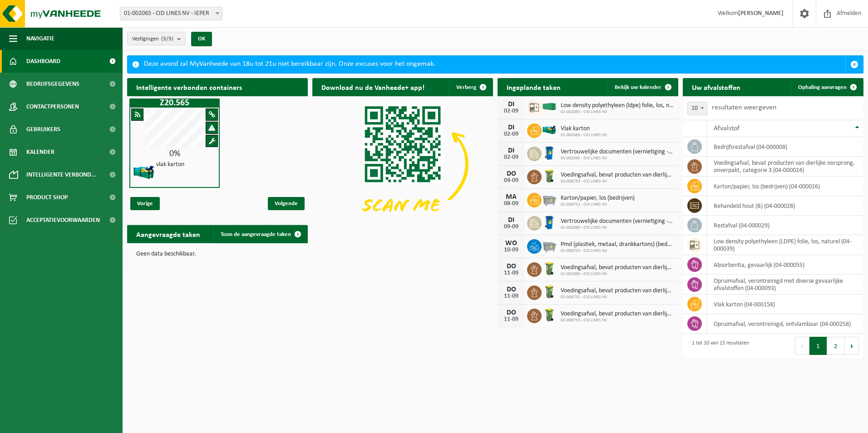  Describe the element at coordinates (785, 304) in the screenshot. I see `td: vlak karton (04-000158)` at that location.